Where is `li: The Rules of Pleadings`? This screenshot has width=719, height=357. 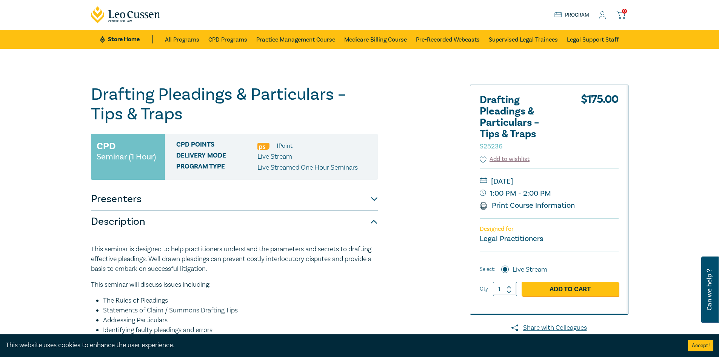 li: The Rules of Pleadings is located at coordinates (241, 301).